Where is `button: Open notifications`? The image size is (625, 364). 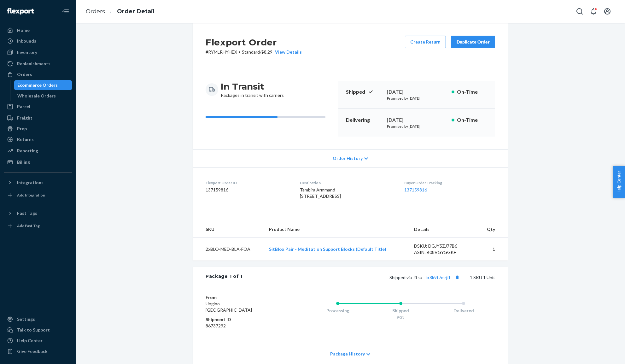
button: Open notifications is located at coordinates (594, 11).